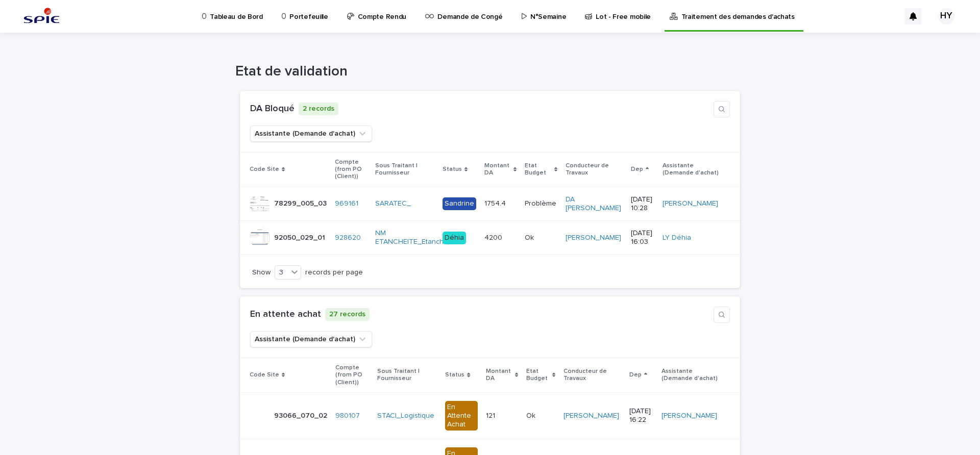 Image resolution: width=980 pixels, height=455 pixels. Describe the element at coordinates (494, 237) in the screenshot. I see `p: 4200` at that location.